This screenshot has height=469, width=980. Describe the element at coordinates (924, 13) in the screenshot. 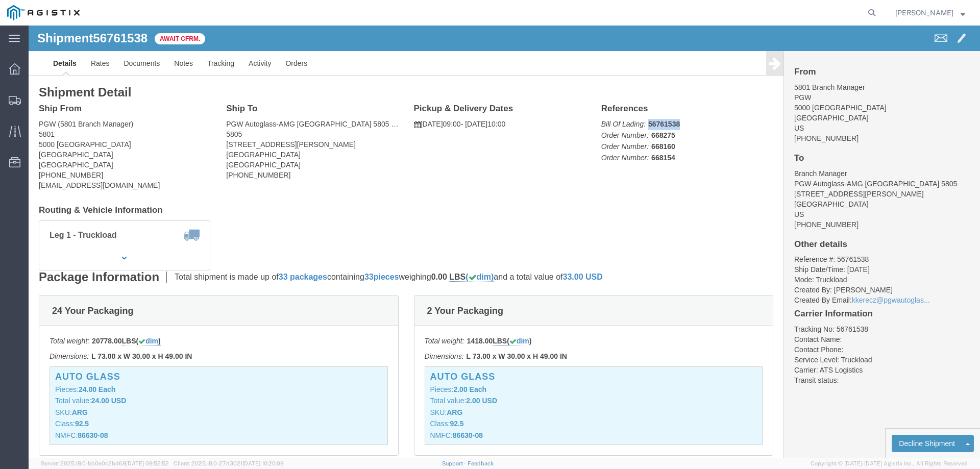

I see `span: Jesse Jordan` at that location.